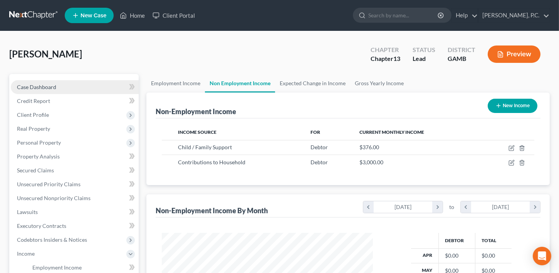  What do you see at coordinates (197, 132) in the screenshot?
I see `span: Income Source` at bounding box center [197, 132].